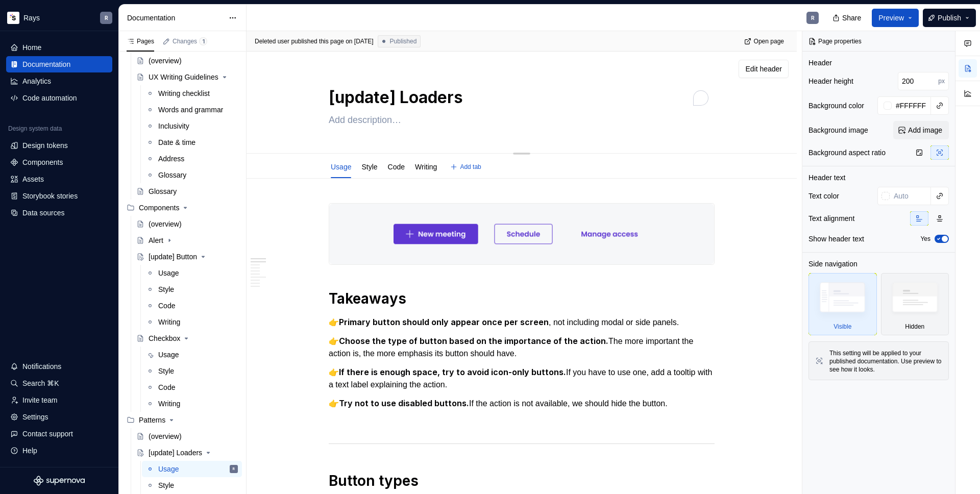  I want to click on span: Share, so click(851, 18).